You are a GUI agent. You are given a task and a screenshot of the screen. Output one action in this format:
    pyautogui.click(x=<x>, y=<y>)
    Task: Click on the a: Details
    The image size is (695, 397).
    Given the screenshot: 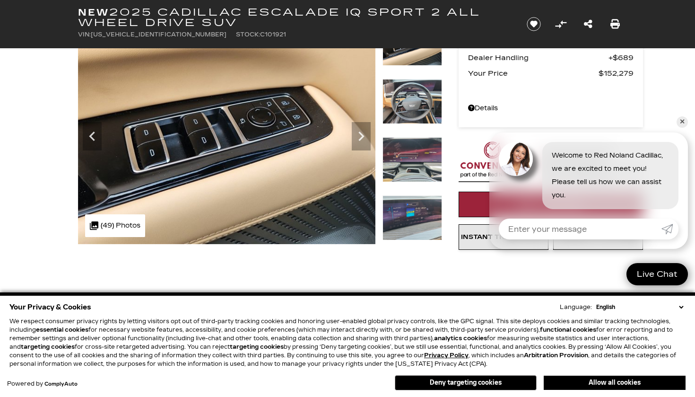 What is the action you would take?
    pyautogui.click(x=551, y=108)
    